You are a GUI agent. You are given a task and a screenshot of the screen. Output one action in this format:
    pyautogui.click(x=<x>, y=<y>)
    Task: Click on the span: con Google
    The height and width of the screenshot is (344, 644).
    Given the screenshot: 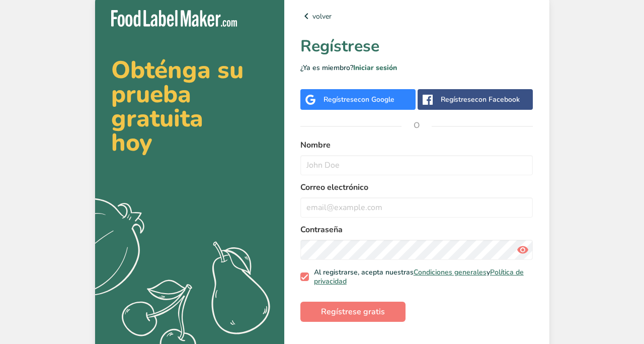 What is the action you would take?
    pyautogui.click(x=376, y=99)
    